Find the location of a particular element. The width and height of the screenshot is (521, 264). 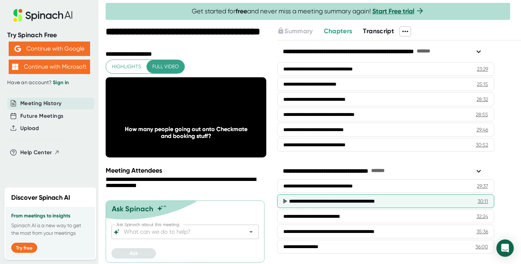

span: Transcript is located at coordinates (378, 31).